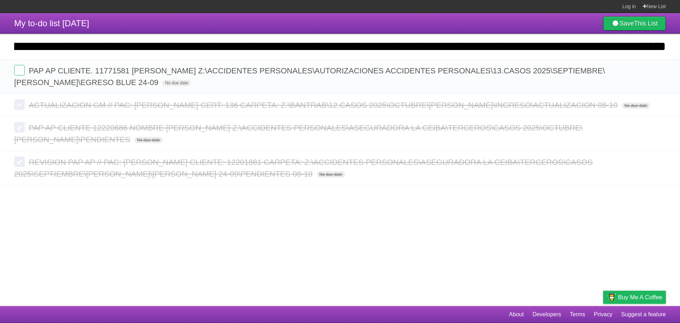 The image size is (680, 323). What do you see at coordinates (516, 314) in the screenshot?
I see `a: About` at bounding box center [516, 314].